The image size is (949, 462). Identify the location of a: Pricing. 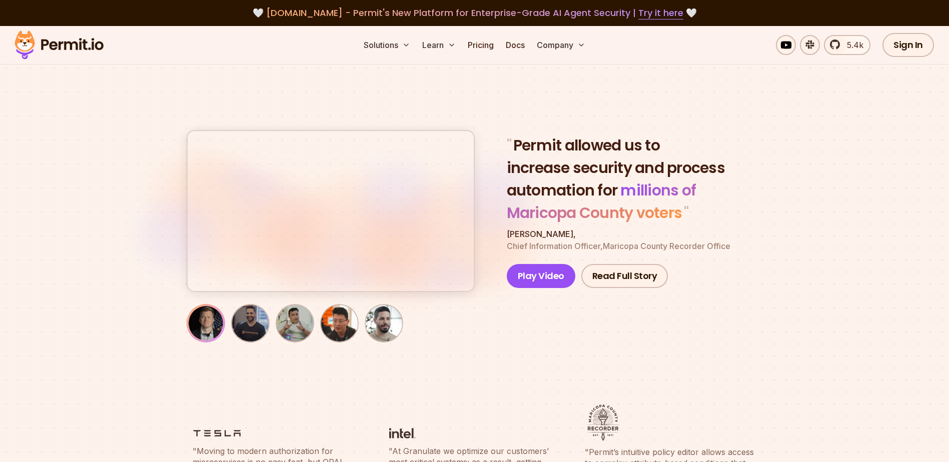
(481, 45).